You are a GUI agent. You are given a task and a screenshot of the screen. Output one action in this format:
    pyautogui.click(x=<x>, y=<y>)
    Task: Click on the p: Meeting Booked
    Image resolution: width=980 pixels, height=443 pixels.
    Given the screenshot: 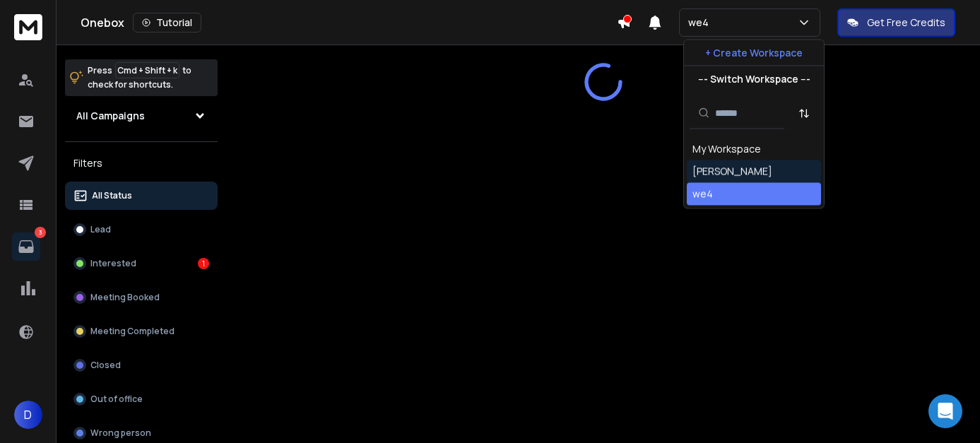 What is the action you would take?
    pyautogui.click(x=125, y=297)
    